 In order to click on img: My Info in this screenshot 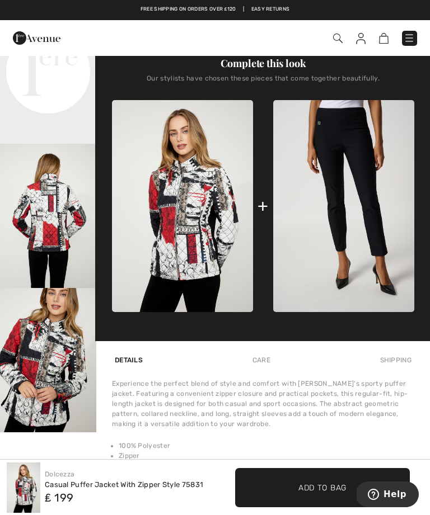, I will do `click(360, 39)`.